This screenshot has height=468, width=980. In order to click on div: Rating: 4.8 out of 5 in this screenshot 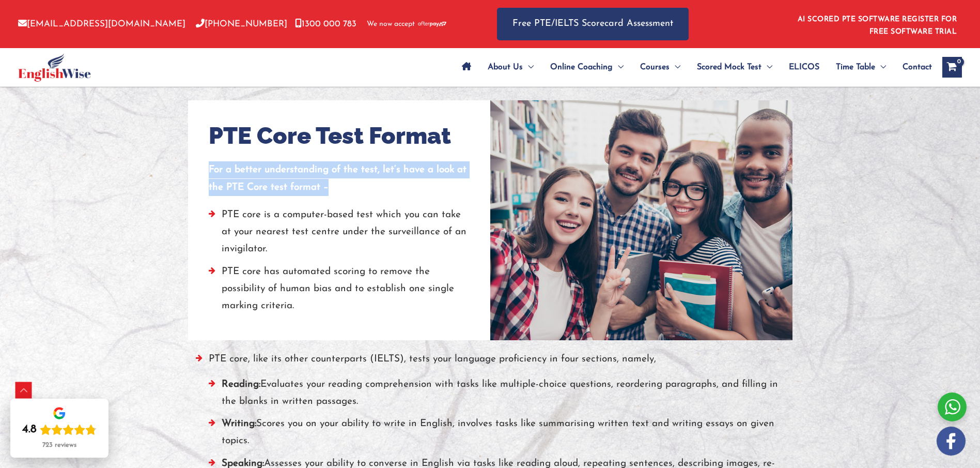, I will do `click(59, 430)`.